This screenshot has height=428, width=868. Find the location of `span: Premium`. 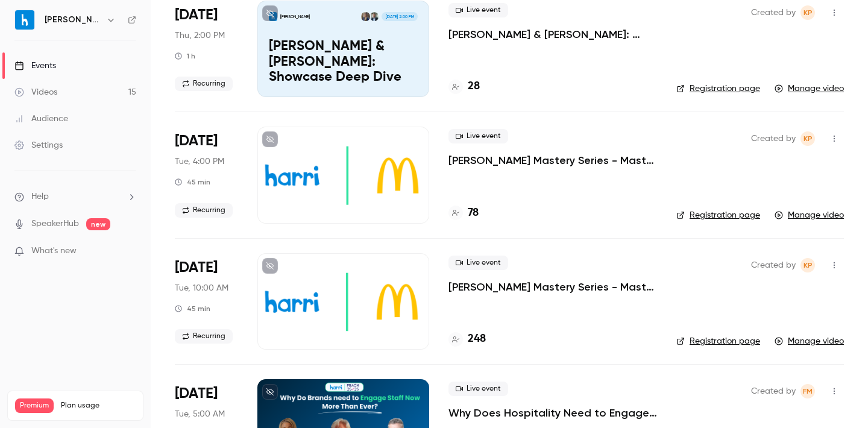

span: Premium is located at coordinates (34, 405).